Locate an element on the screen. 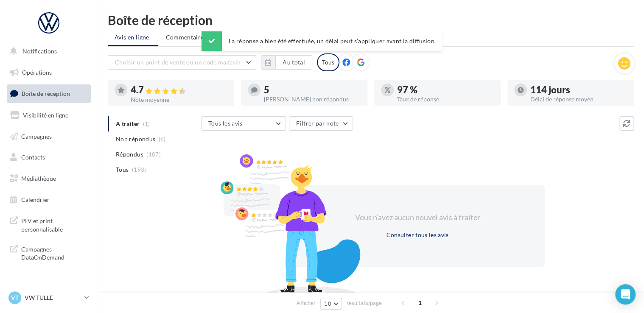  a: Visibilité en ligne is located at coordinates (48, 115).